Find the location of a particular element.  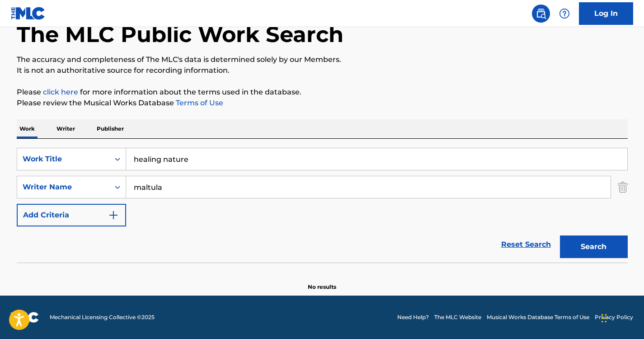

p: Please for more information about the terms used in the database. is located at coordinates (322, 92).